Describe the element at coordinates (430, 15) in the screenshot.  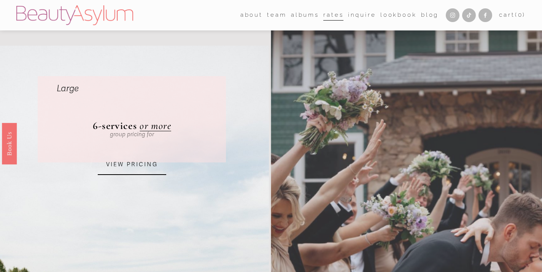
I see `a: Blog` at that location.